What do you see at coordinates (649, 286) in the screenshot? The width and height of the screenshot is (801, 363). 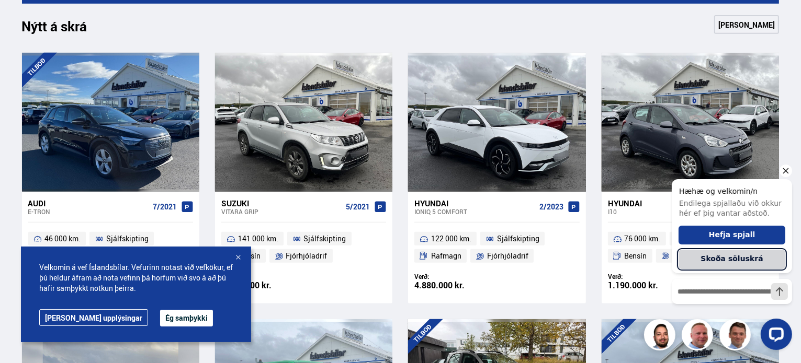 I see `div: 1.190.000 kr.` at bounding box center [649, 286].